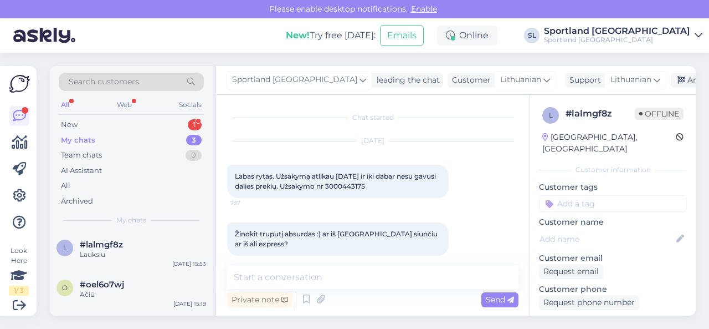 Image resolution: width=709 pixels, height=329 pixels. What do you see at coordinates (194, 140) in the screenshot?
I see `div: 3` at bounding box center [194, 140].